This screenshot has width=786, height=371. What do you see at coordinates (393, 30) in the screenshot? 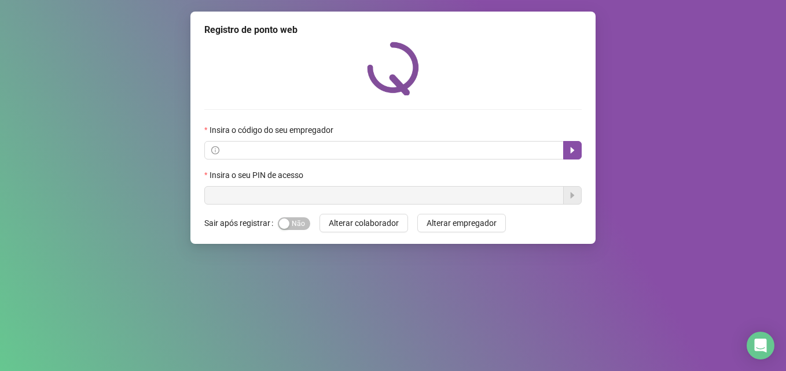
I see `div: Registro de ponto web` at bounding box center [393, 30].